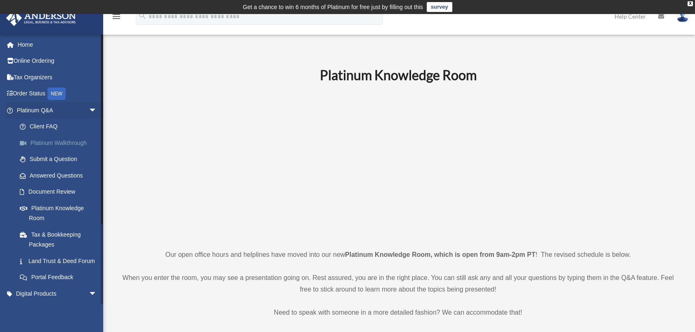  Describe the element at coordinates (440, 254) in the screenshot. I see `strong: Platinum Knowledge Room, which is open from 9am-2pm PT` at that location.